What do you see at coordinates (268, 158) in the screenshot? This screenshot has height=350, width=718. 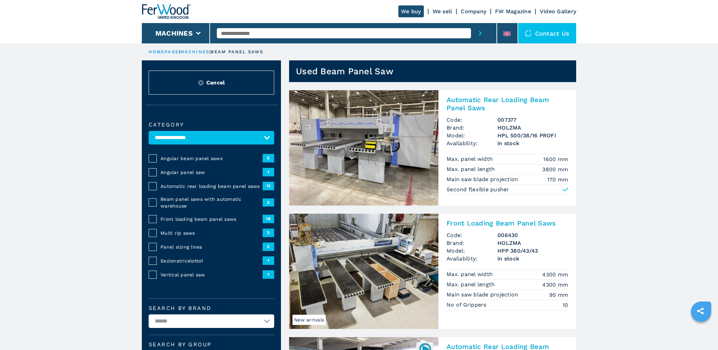 I see `span: 5` at bounding box center [268, 158].